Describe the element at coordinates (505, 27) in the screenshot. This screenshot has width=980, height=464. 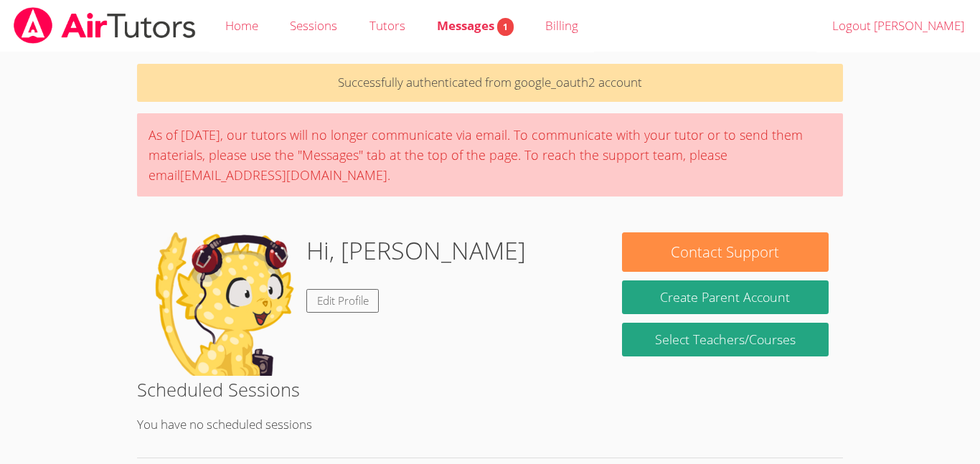
I see `span: 1` at that location.